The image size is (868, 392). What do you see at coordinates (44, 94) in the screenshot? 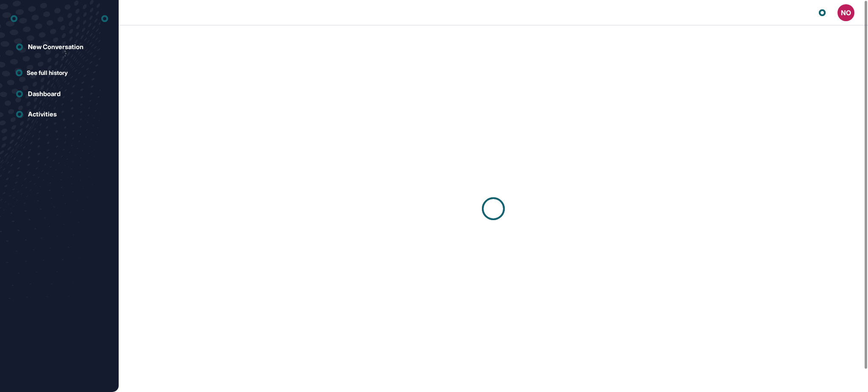
I see `div: Dashboard` at bounding box center [44, 94].